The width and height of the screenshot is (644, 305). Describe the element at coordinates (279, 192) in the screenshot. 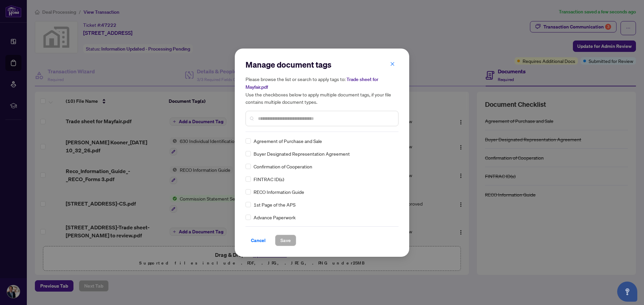

I see `span: RECO Information Guide` at that location.